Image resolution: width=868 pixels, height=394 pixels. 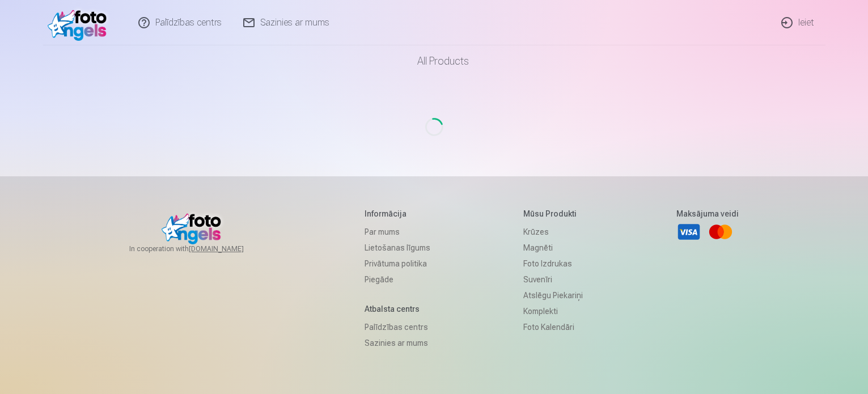 What do you see at coordinates (397, 232) in the screenshot?
I see `a: Par mums` at bounding box center [397, 232].